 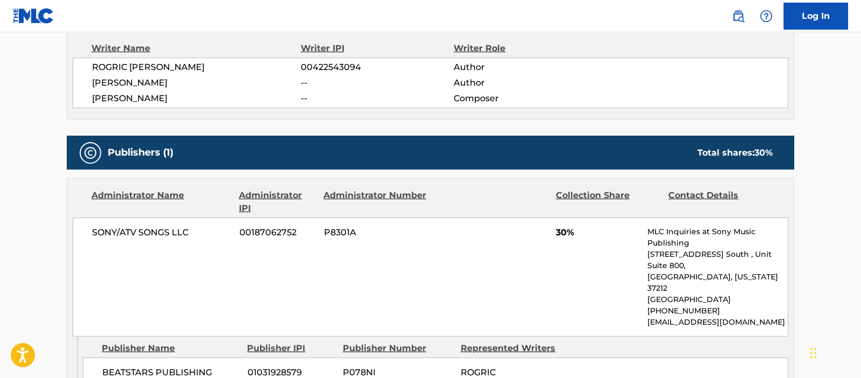 I want to click on span: 00187062752, so click(x=278, y=232).